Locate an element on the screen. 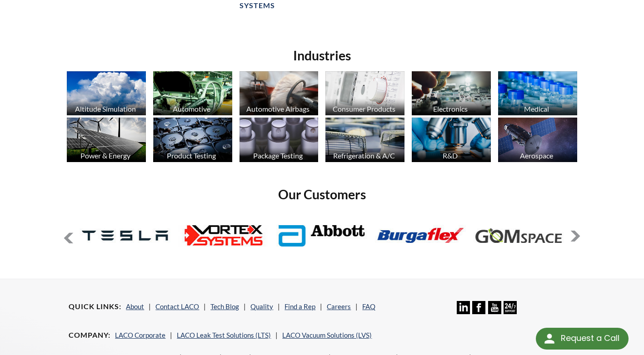  img: industry_Electronics_670x376.jpg is located at coordinates (451, 93).